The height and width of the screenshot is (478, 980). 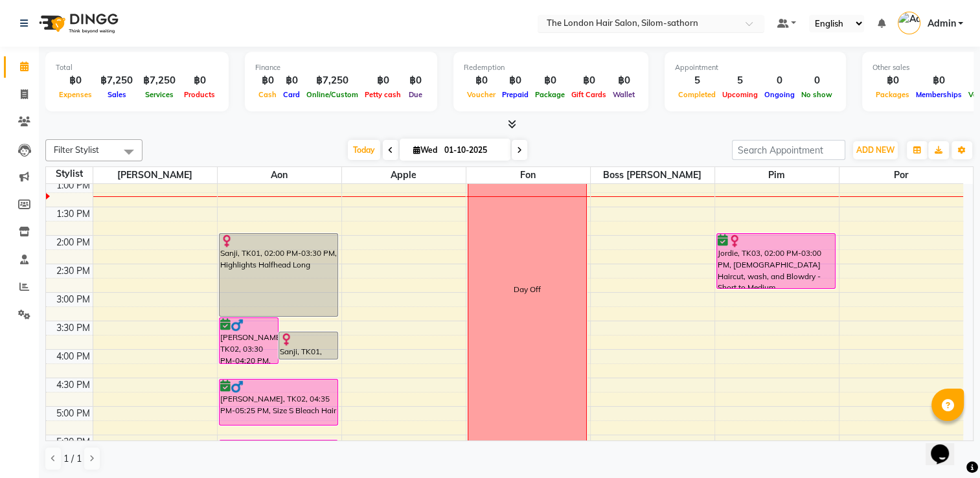 What do you see at coordinates (75, 95) in the screenshot?
I see `span: Expenses` at bounding box center [75, 95].